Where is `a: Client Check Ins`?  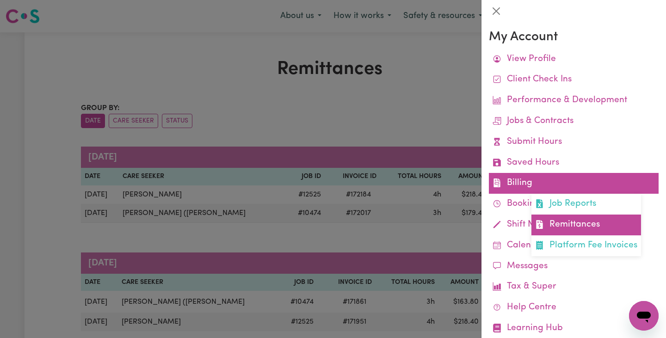
a: Client Check Ins is located at coordinates (573, 80).